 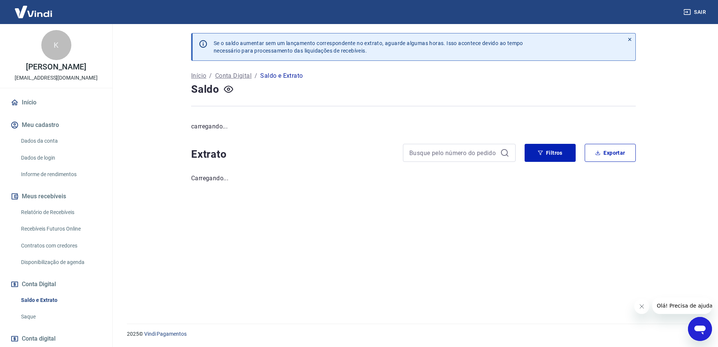 What do you see at coordinates (281, 76) in the screenshot?
I see `p: Saldo e Extrato` at bounding box center [281, 76].